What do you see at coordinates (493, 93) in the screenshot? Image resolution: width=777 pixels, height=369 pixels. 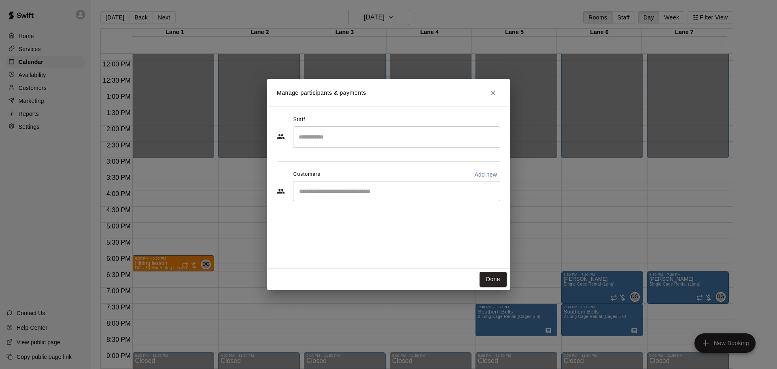 I see `button: Close` at bounding box center [493, 93].